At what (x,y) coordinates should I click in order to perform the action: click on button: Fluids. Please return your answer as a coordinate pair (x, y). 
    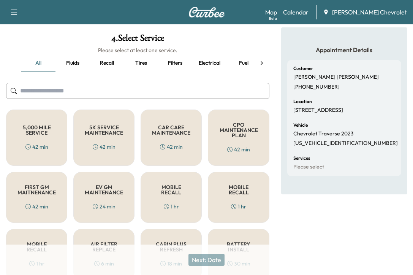
    Looking at the image, I should click on (73, 63).